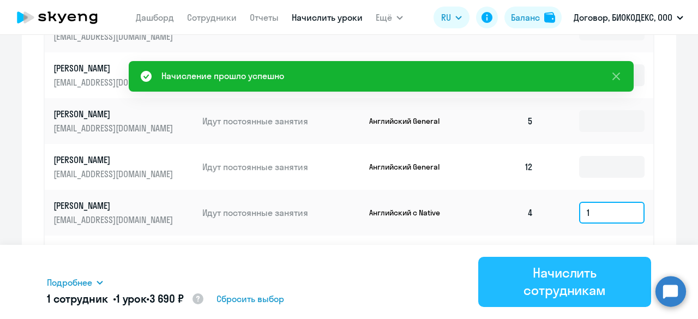 This screenshot has height=319, width=698. What do you see at coordinates (250, 299) in the screenshot?
I see `span: Сбросить выбор` at bounding box center [250, 299].